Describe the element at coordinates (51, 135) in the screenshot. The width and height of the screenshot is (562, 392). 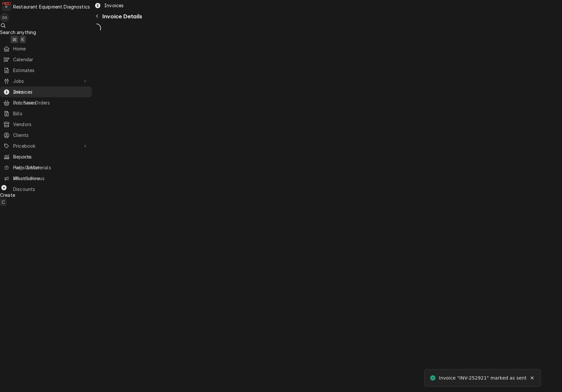
I see `span: Clients` at that location.